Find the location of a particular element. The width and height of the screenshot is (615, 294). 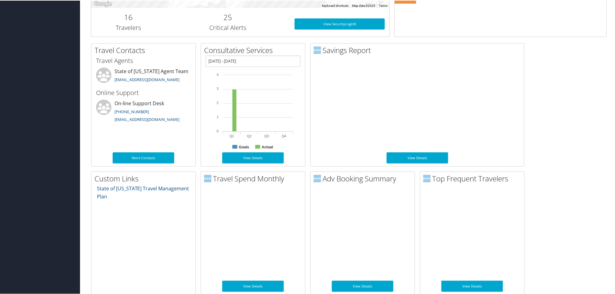

span: Map data ©2025 is located at coordinates (364, 5).